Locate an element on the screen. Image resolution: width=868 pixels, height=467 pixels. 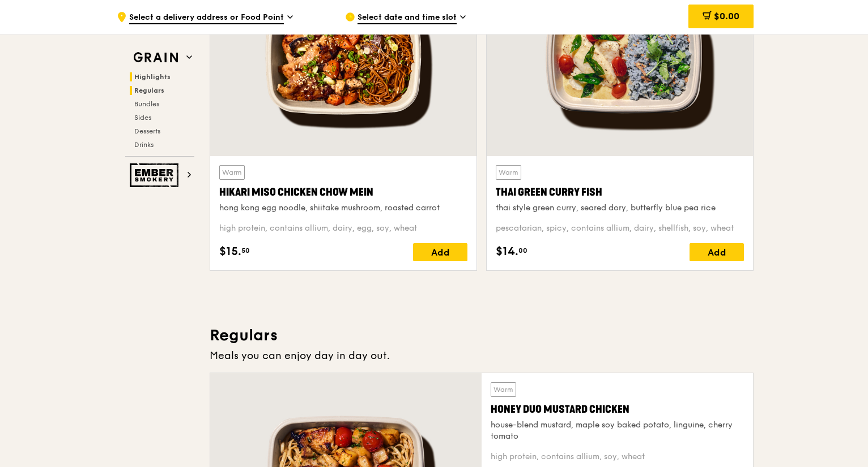
span: Sides is located at coordinates (143, 118).